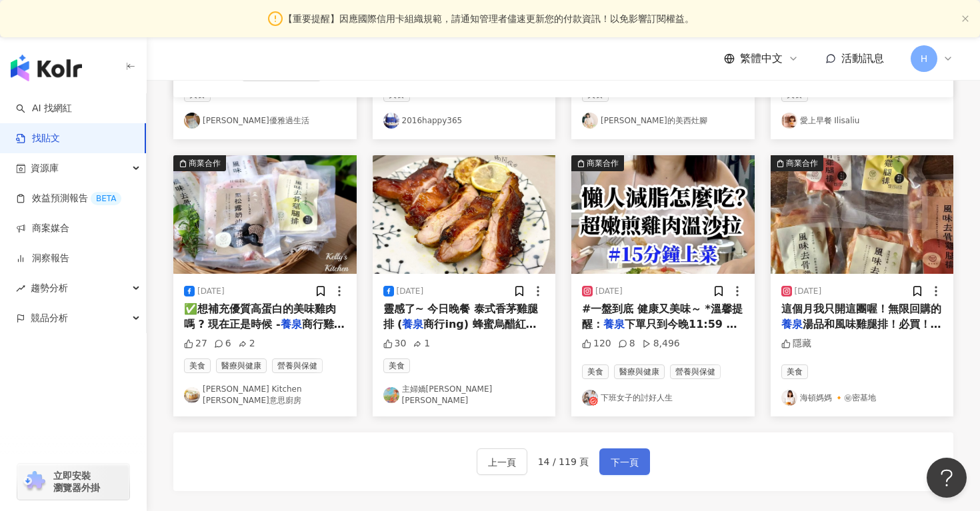 The height and width of the screenshot is (511, 980). What do you see at coordinates (663, 398) in the screenshot?
I see `a: KOL Avatar下班女子的討好人生` at bounding box center [663, 398].